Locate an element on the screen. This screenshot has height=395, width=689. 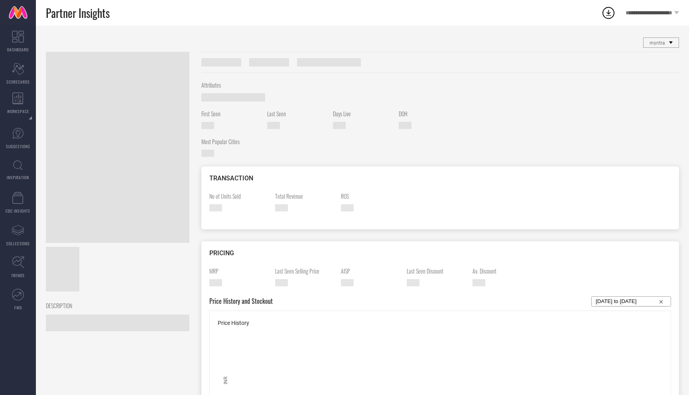
span: MRP is located at coordinates (239, 271).